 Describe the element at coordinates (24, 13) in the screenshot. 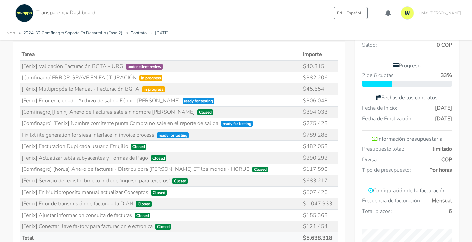

I see `img: swapps-linkedin-v2.jpg` at that location.